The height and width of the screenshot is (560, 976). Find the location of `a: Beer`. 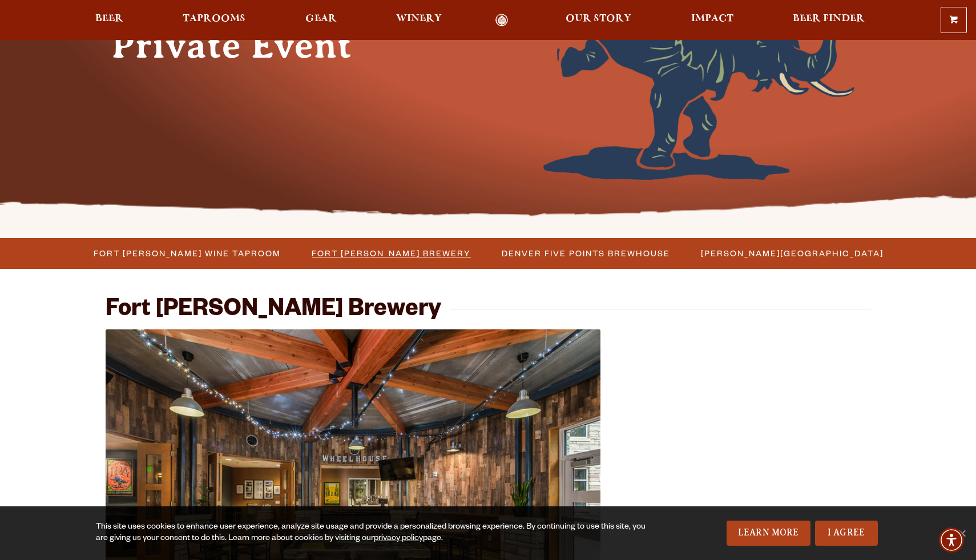

a: Beer is located at coordinates (109, 20).